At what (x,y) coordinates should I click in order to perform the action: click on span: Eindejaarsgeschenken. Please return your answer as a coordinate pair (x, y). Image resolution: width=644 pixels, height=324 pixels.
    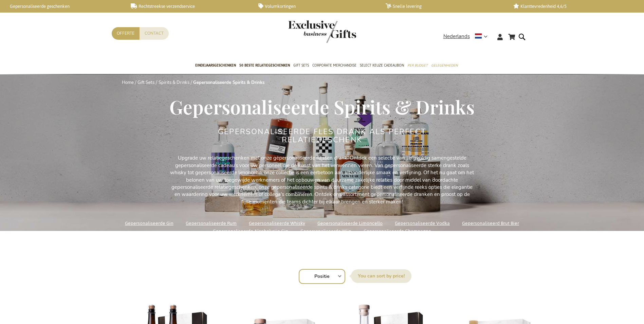
    Looking at the image, I should click on (216, 65).